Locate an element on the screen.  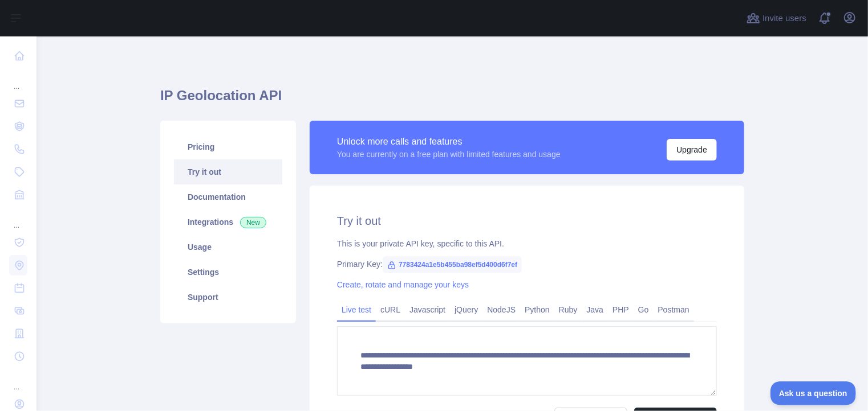
a: Integrations New is located at coordinates (228, 222).